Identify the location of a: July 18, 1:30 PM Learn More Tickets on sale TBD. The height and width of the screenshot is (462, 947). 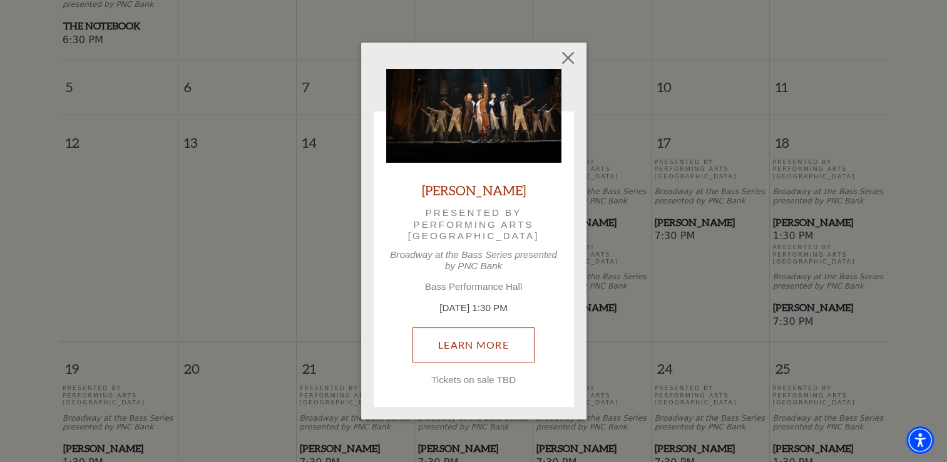
(473, 345).